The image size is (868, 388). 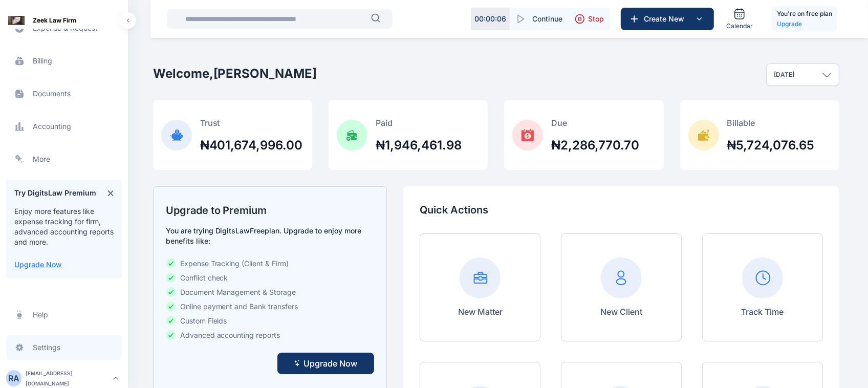 What do you see at coordinates (252, 123) in the screenshot?
I see `p: Trust` at bounding box center [252, 123].